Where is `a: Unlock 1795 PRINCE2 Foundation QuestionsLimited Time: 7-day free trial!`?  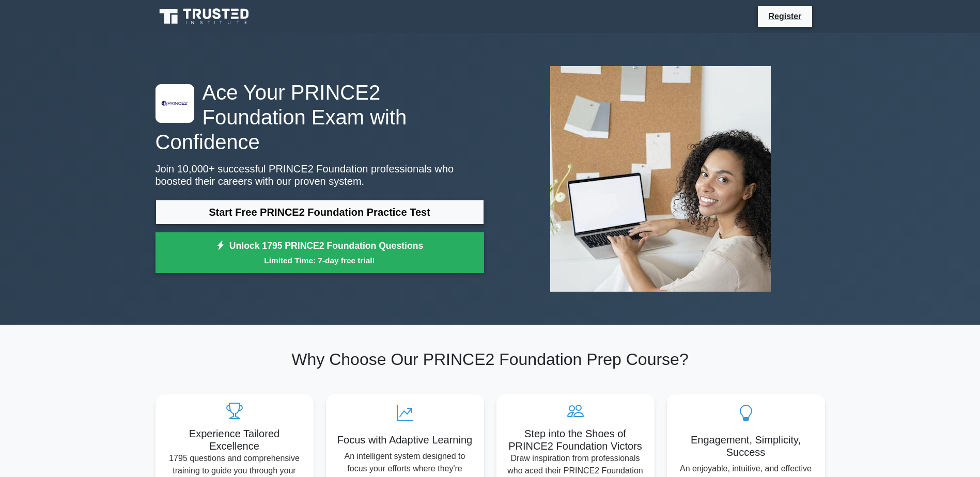
a: Unlock 1795 PRINCE2 Foundation QuestionsLimited Time: 7-day free trial! is located at coordinates (320, 253).